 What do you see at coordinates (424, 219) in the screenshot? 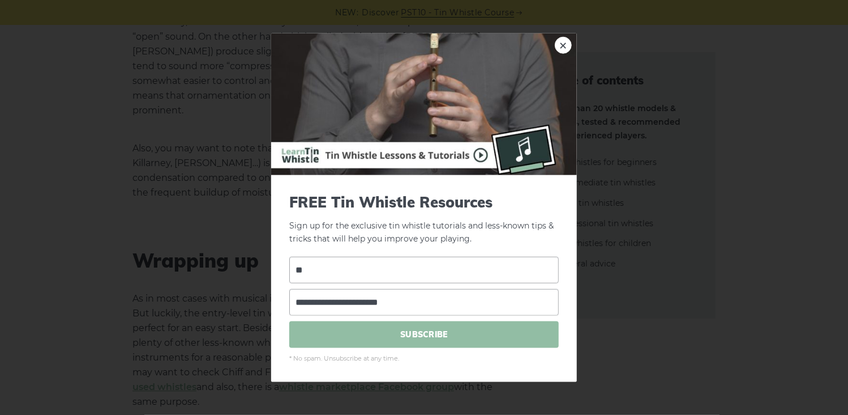
I see `p: Sign up for the exclusive tin whistle tutorials and less-known tips & tricks that will help you i...` at bounding box center [424, 219].